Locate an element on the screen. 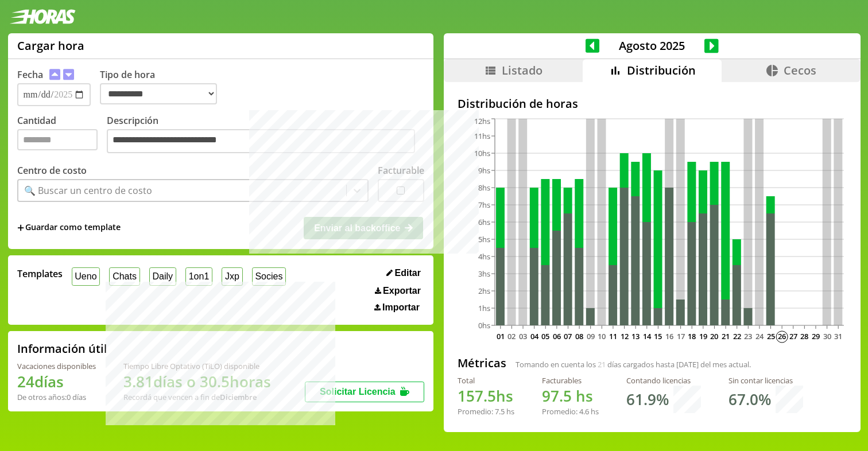 The height and width of the screenshot is (451, 868). text: 19 is located at coordinates (702, 336).